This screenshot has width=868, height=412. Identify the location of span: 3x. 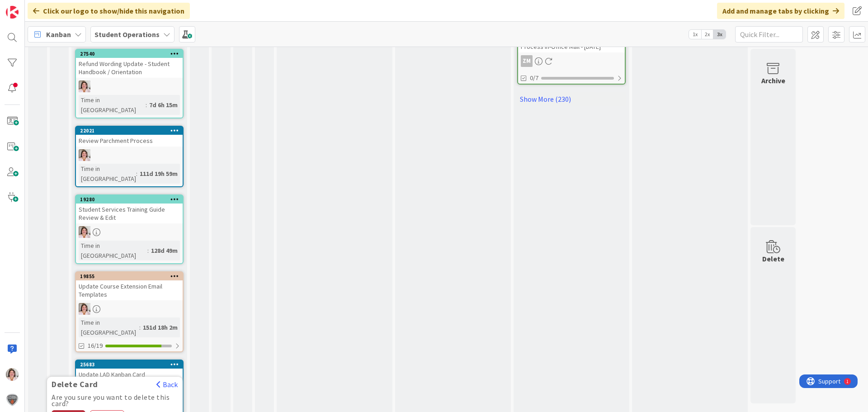
(720, 35).